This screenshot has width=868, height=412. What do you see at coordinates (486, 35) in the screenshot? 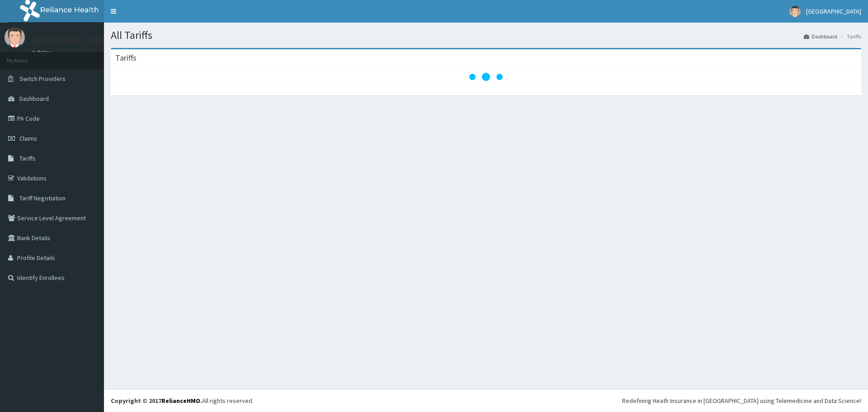
I see `h1: All Tariffs` at bounding box center [486, 35].